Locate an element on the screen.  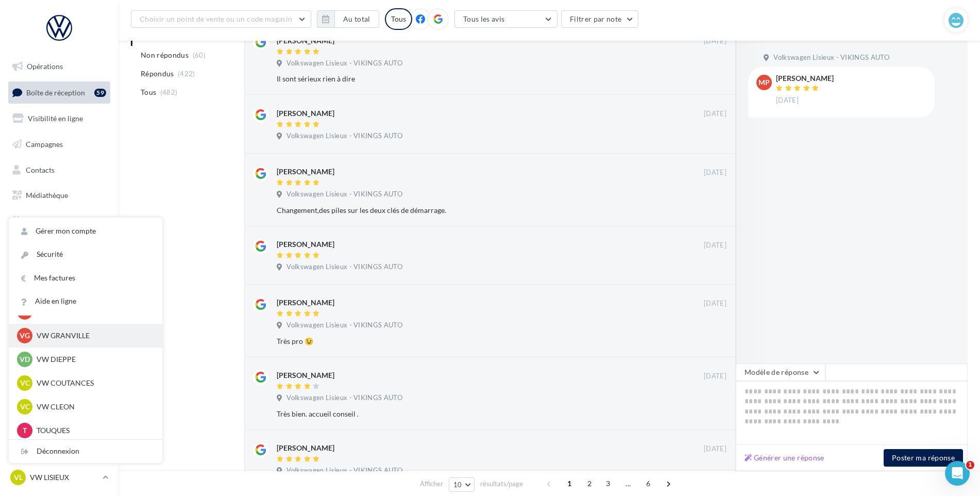
div: Changement,des piles sur les deux clés de démarrage. is located at coordinates (468, 211).